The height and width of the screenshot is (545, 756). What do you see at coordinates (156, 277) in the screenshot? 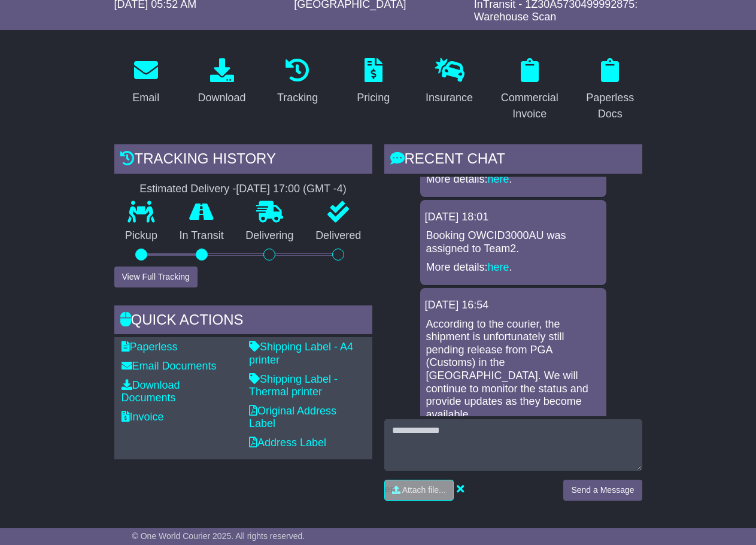
I see `button: View Full Tracking` at bounding box center [156, 277].